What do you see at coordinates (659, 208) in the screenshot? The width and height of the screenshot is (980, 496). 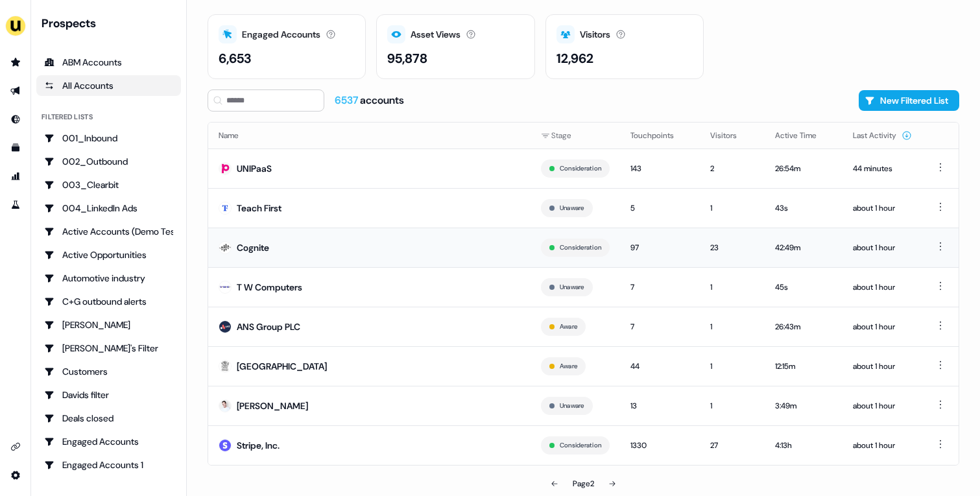 I see `div: 5` at bounding box center [659, 208].